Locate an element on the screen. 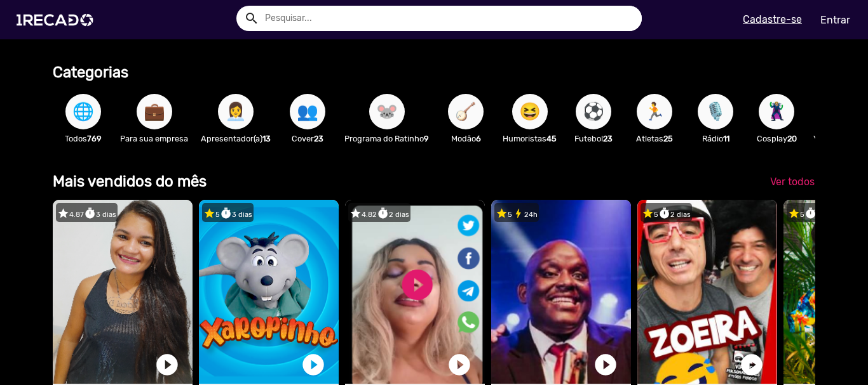 This screenshot has width=868, height=385. mat-icon: Example home icon is located at coordinates (252, 18).